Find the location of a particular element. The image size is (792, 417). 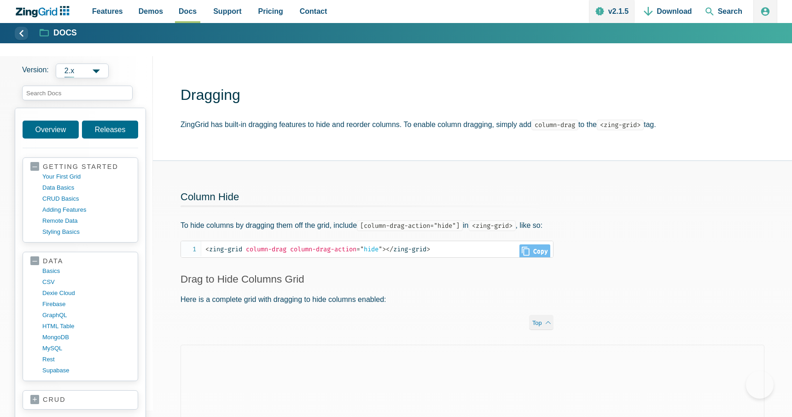

span: Docs is located at coordinates (187, 11).